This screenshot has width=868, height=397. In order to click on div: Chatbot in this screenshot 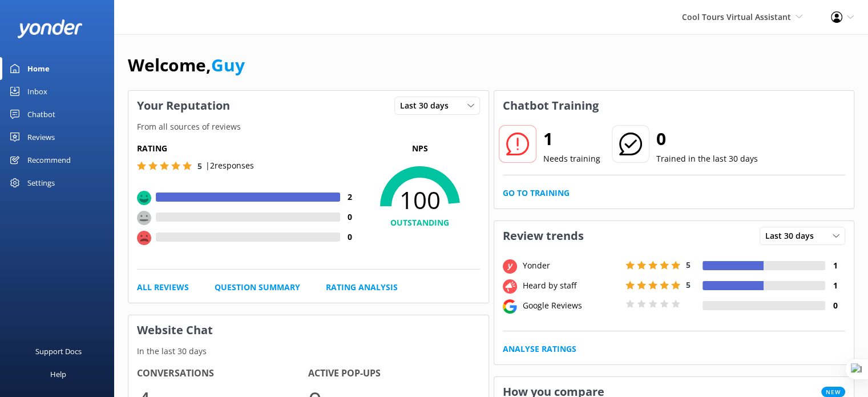, I will do `click(41, 115)`.